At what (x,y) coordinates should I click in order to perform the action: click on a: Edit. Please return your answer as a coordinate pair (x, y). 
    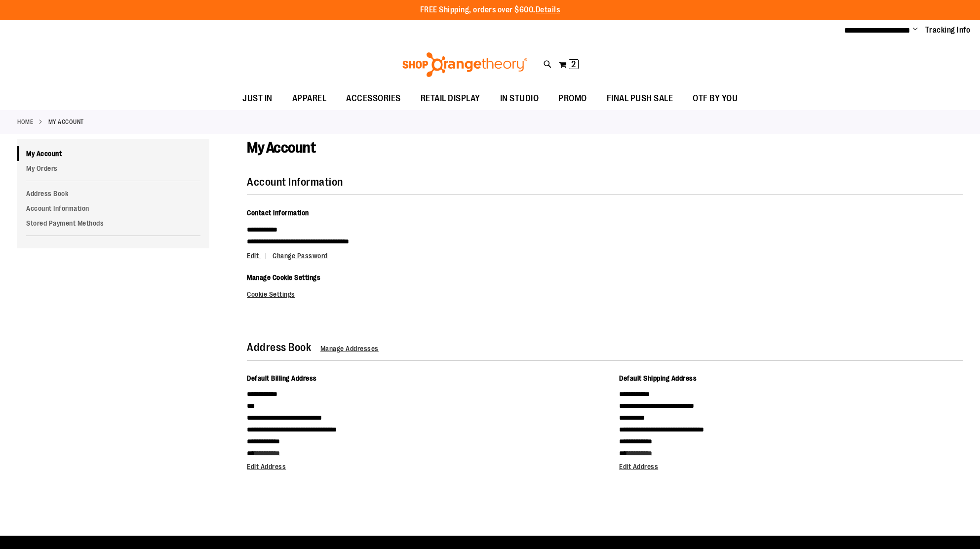
    Looking at the image, I should click on (259, 256).